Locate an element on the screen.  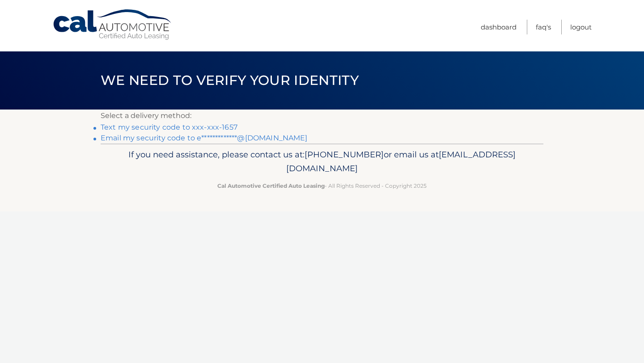
p: - All Rights Reserved - Copyright 2025 is located at coordinates (322, 185).